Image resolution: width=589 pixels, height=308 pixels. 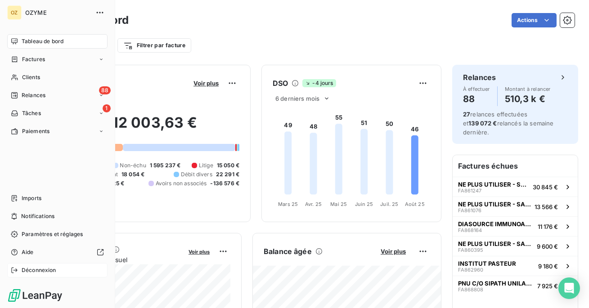 I want to click on a: 88Relances, so click(x=57, y=95).